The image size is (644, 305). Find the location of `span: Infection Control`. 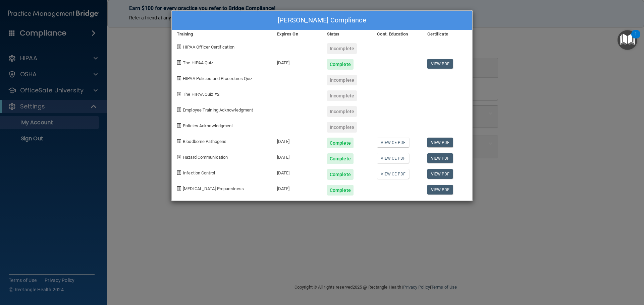

span: Infection Control is located at coordinates (199, 173).